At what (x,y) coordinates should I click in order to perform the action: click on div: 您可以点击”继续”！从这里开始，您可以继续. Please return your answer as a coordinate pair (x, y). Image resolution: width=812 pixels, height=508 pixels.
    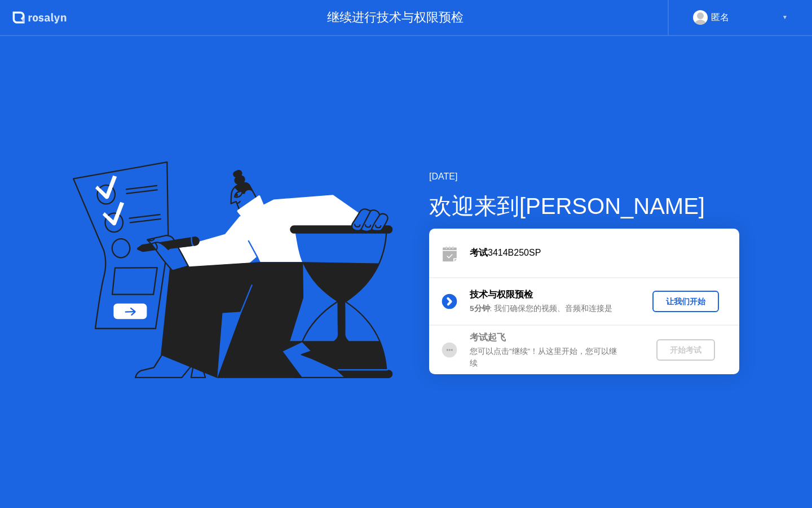
    Looking at the image, I should click on (551, 357).